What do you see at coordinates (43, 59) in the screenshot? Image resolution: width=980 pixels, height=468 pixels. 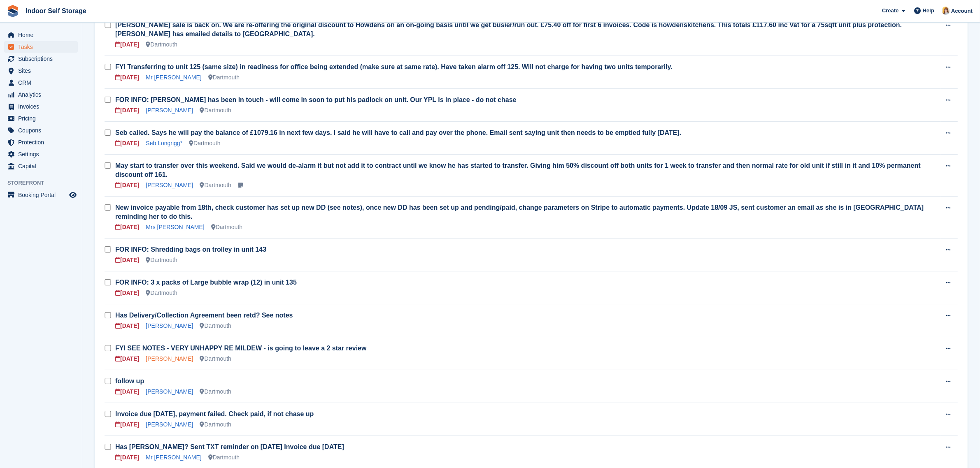 I see `span: Subscriptions` at bounding box center [43, 59].